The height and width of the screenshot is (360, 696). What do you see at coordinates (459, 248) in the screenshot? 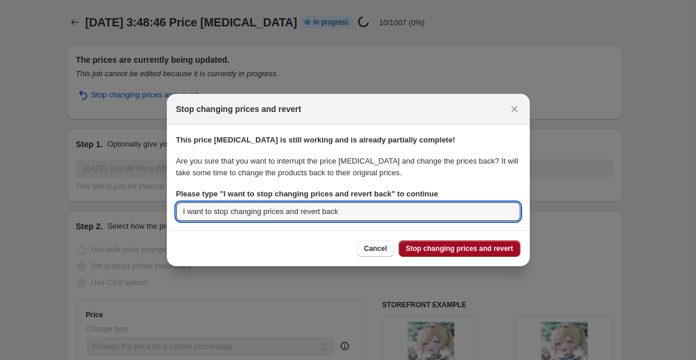
I see `button: Stop changing prices and revert` at bounding box center [459, 248].